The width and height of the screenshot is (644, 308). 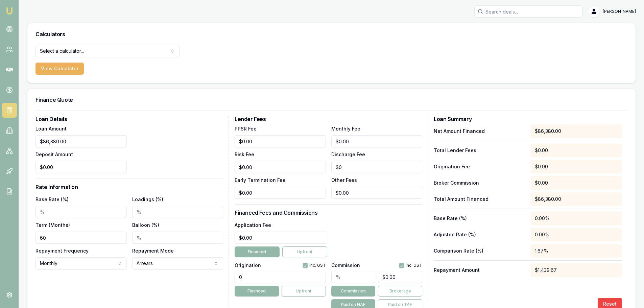 What do you see at coordinates (253, 225) in the screenshot?
I see `label: Application Fee` at bounding box center [253, 225].